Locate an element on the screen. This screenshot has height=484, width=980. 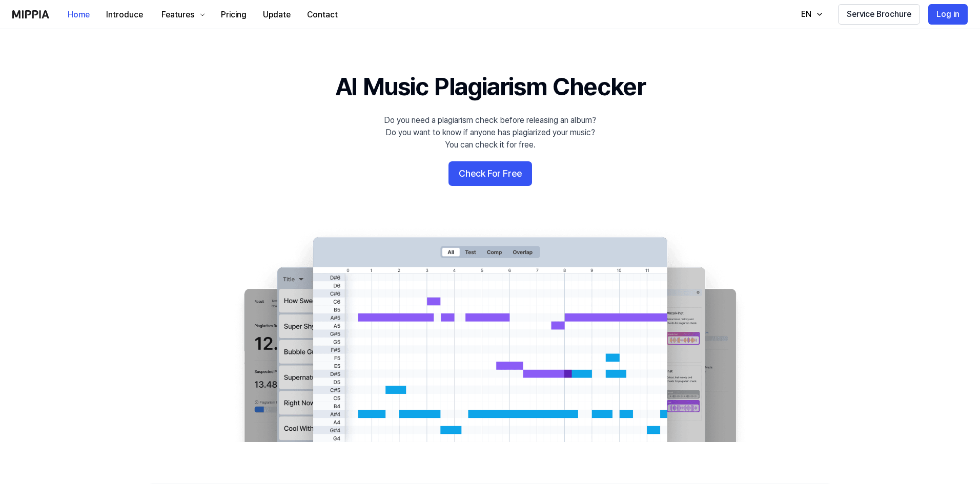
div: EN is located at coordinates (806, 15).